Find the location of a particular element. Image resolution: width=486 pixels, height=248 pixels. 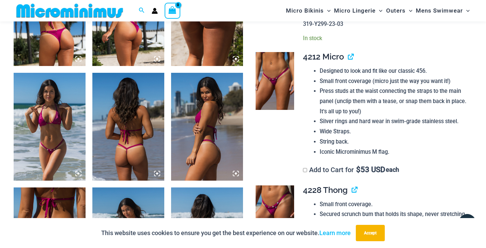

li: Small front coverage. is located at coordinates (393, 205).